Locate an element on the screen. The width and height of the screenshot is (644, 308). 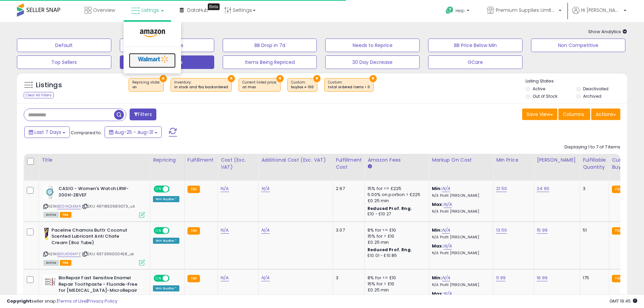
div: Win BuyBox * is located at coordinates (166, 199).